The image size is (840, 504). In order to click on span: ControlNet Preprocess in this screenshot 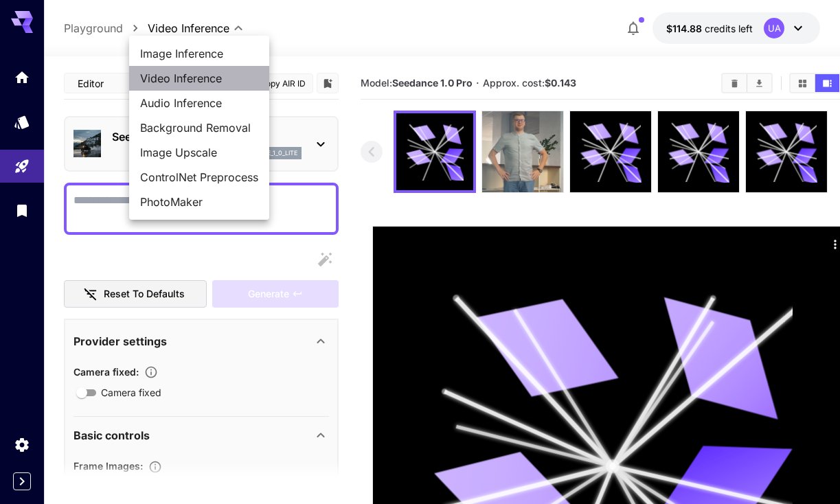, I will do `click(199, 177)`.